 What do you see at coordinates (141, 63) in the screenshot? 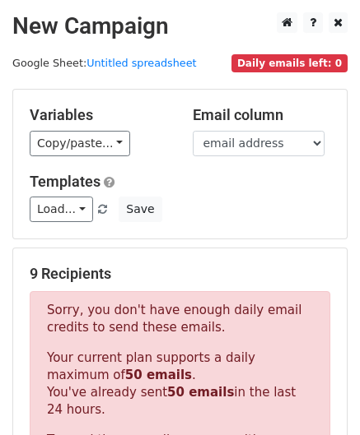
I see `a: Untitled spreadsheet` at bounding box center [141, 63].